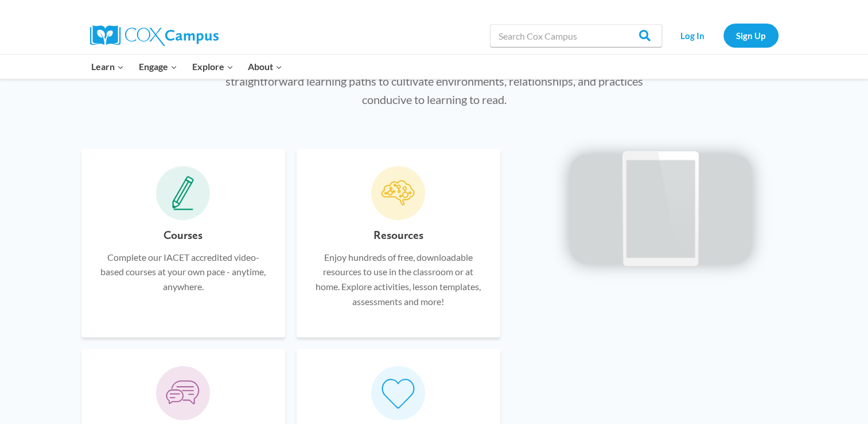 The height and width of the screenshot is (424, 868). Describe the element at coordinates (398, 279) in the screenshot. I see `p: Enjoy hundreds of free, downloadable resources to use in the classroom or at home. Explore activi...` at that location.